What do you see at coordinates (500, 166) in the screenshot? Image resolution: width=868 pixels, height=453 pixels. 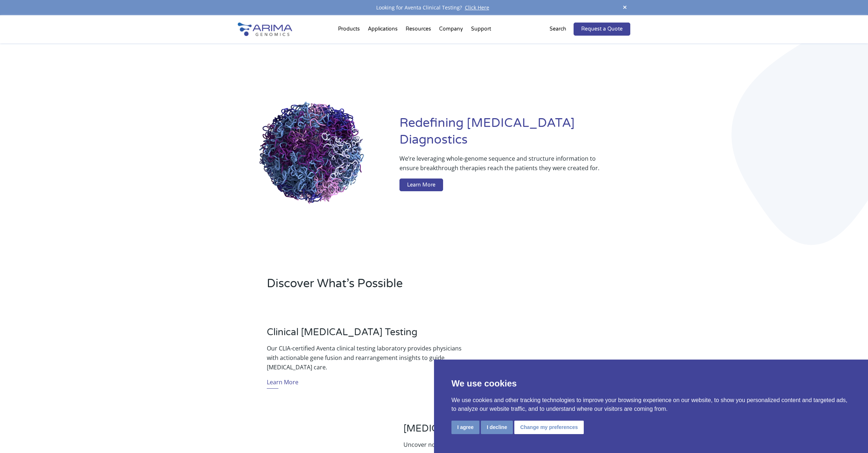 I see `p: We’re leveraging whole-genome sequence and structure information to ensure breakthrough therapies...` at bounding box center [500, 166].